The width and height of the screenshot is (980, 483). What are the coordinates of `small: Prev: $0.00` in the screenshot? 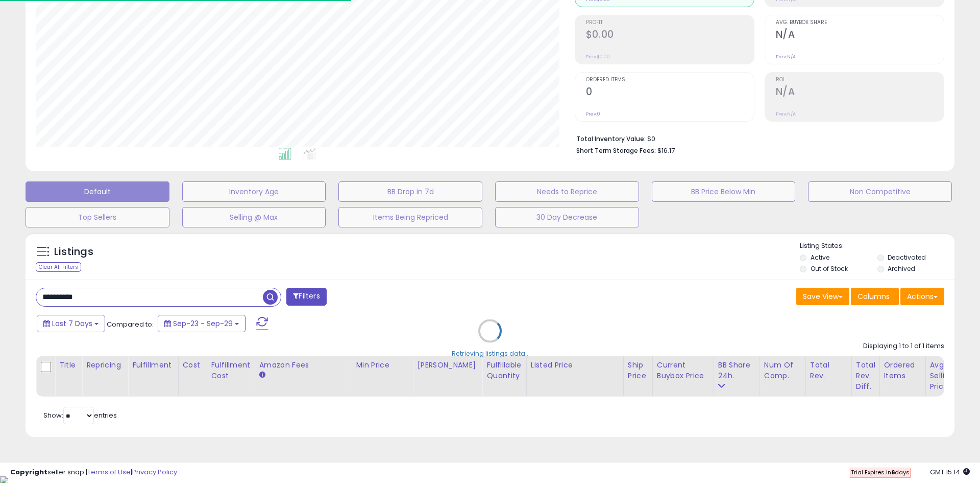 It's located at (598, 57).